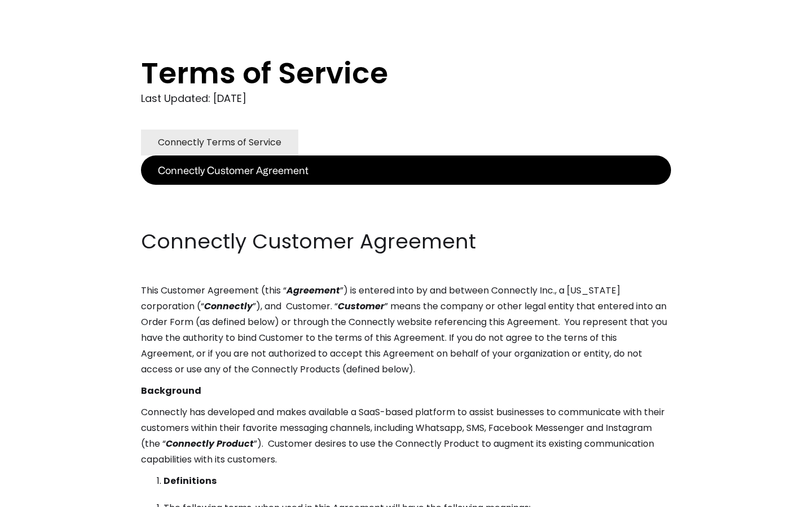 This screenshot has width=812, height=507. Describe the element at coordinates (219, 143) in the screenshot. I see `div: Connectly Terms of Service` at that location.